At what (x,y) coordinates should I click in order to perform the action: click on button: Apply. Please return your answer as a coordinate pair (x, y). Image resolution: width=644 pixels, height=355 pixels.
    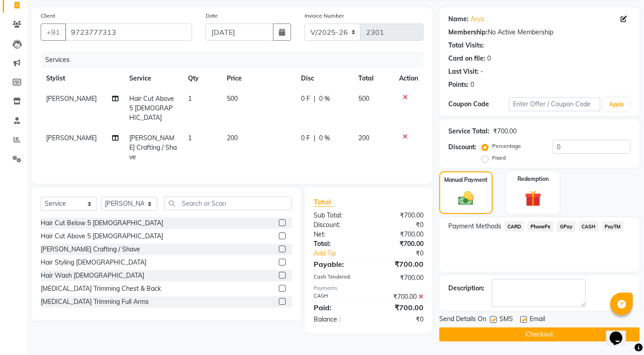
    Looking at the image, I should click on (616, 105).